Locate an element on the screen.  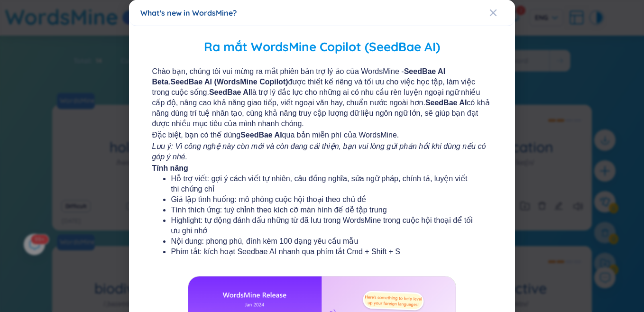
b: SeedBae AI Beta is located at coordinates (298, 77).